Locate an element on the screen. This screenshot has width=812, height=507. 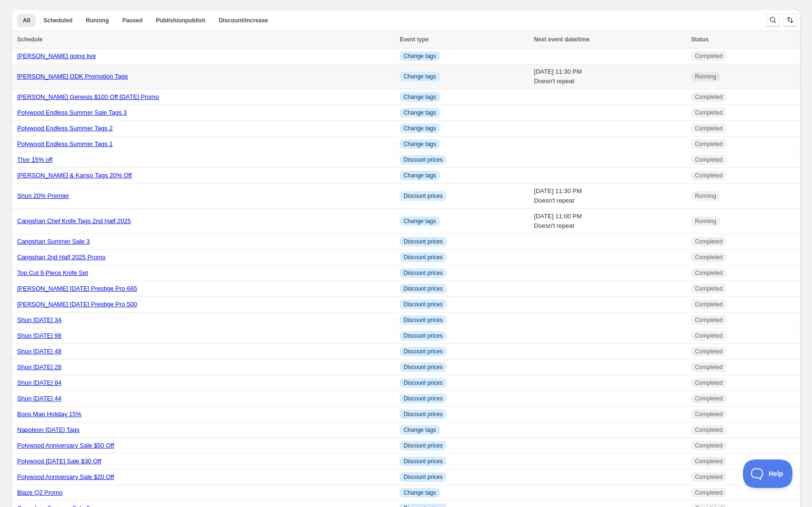
a: Cangshan 2nd Half 2025 Promo is located at coordinates (61, 257).